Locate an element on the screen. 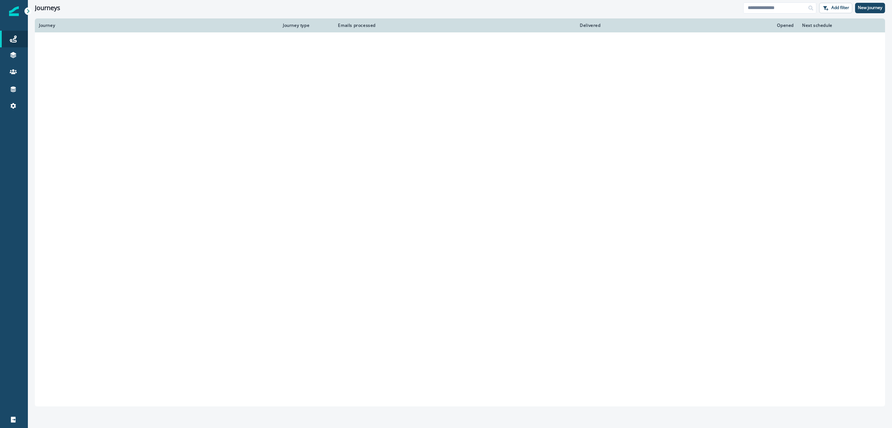 Image resolution: width=892 pixels, height=428 pixels. div: Journey is located at coordinates (157, 25).